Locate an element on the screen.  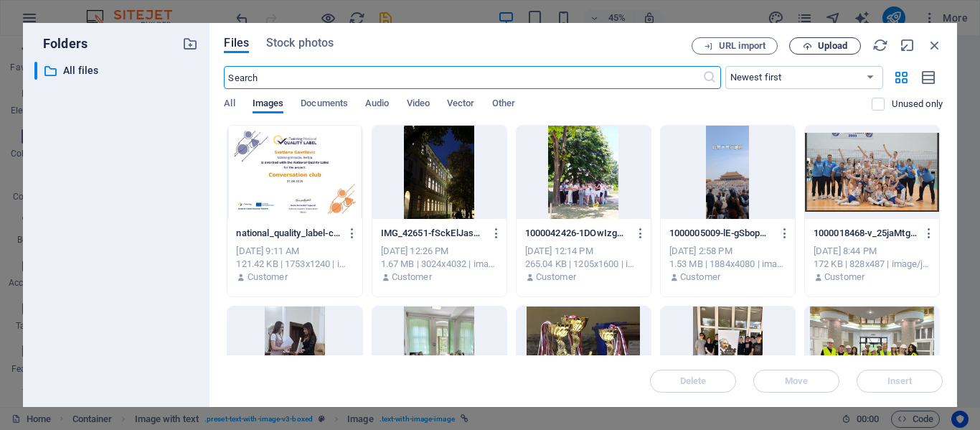
span: All is located at coordinates (229, 105).